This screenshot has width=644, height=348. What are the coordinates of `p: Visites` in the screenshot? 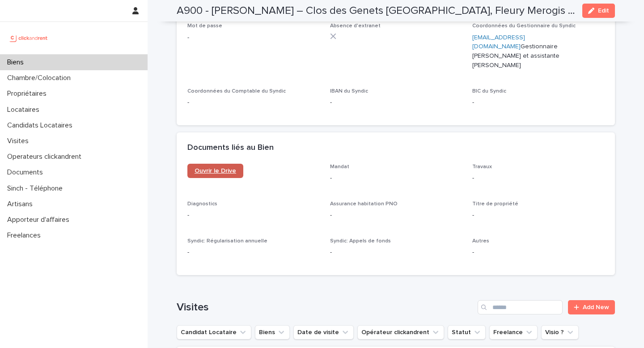 It's located at (19, 141).